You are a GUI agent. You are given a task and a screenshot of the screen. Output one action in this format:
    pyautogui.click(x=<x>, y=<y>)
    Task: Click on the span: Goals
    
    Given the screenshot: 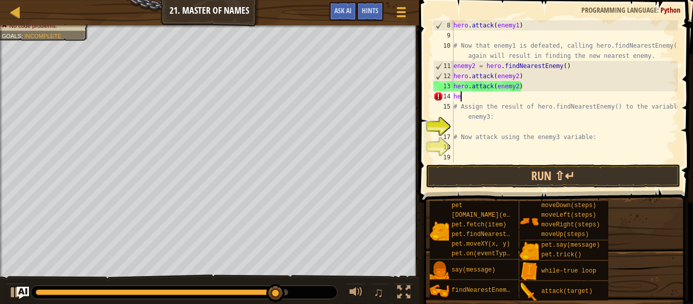 What is the action you would take?
    pyautogui.click(x=11, y=36)
    